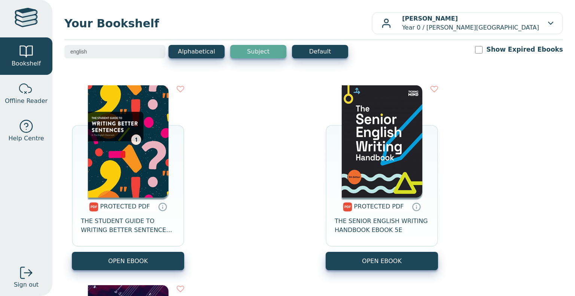  What do you see at coordinates (382, 226) in the screenshot?
I see `span: THE SENIOR ENGLISH WRITING HANDBOOK EBOOK 5E` at bounding box center [382, 226].